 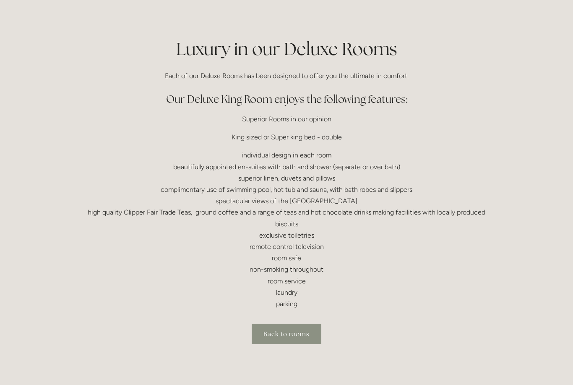 I want to click on p: Superior Rooms in our opinion, so click(x=287, y=119).